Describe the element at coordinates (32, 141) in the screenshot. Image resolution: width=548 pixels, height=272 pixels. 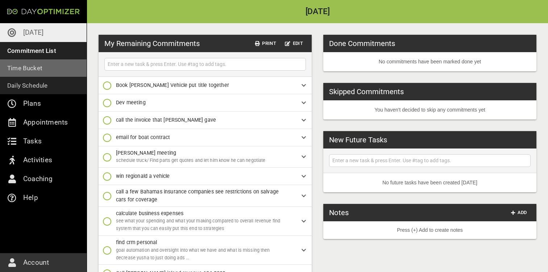
I see `p: Tasks` at that location.